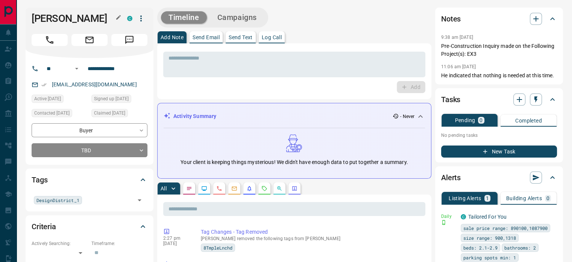 Image resolution: width=572 pixels, height=262 pixels. What do you see at coordinates (90, 40) in the screenshot?
I see `span: Email` at bounding box center [90, 40].